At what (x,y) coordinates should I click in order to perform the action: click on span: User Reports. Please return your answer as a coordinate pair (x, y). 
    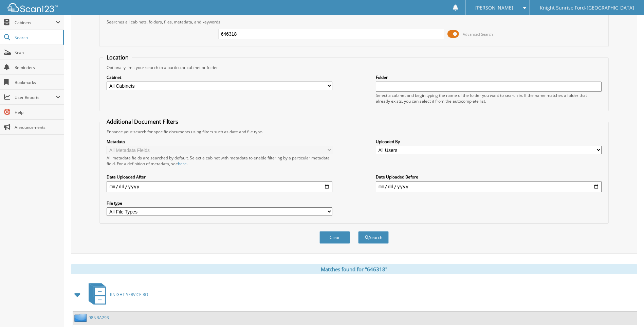
    Looking at the image, I should click on (35, 97).